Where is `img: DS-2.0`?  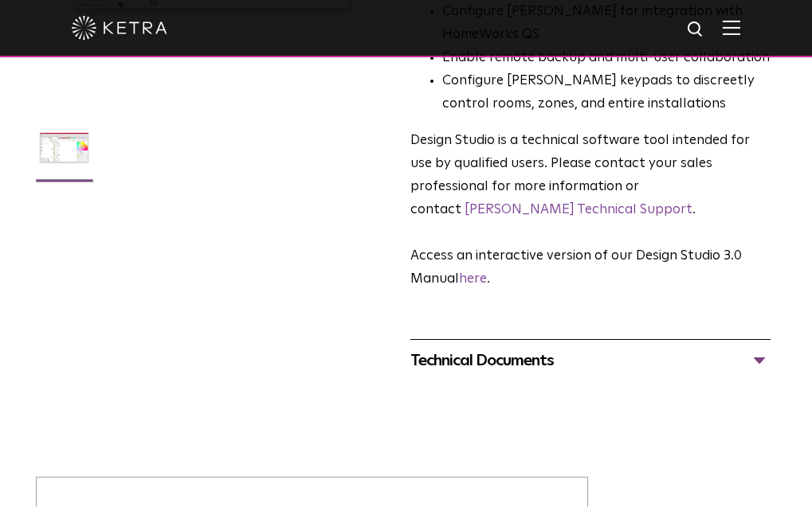 img: DS-2.0 is located at coordinates (64, 154).